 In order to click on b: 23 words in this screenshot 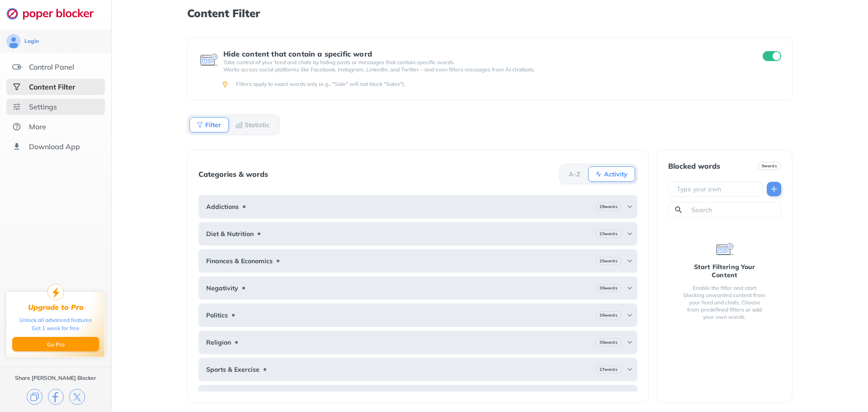, I will do `click(608, 234)`.